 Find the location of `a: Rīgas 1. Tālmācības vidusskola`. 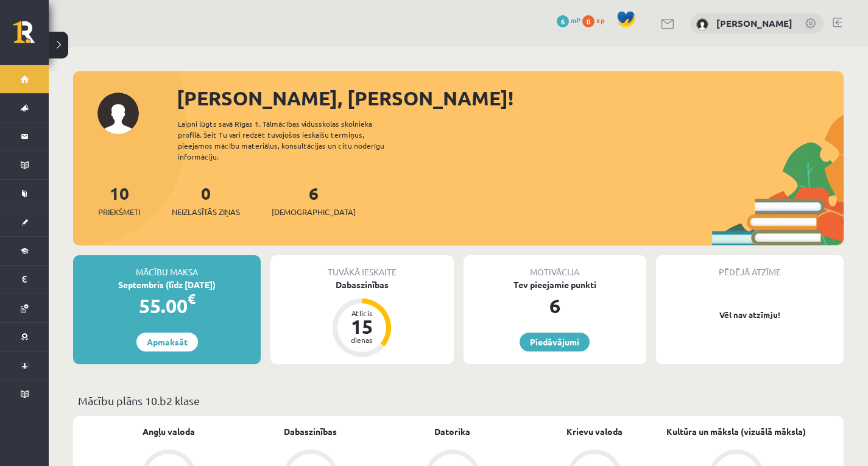

a: Rīgas 1. Tālmācības vidusskola is located at coordinates (31, 37).